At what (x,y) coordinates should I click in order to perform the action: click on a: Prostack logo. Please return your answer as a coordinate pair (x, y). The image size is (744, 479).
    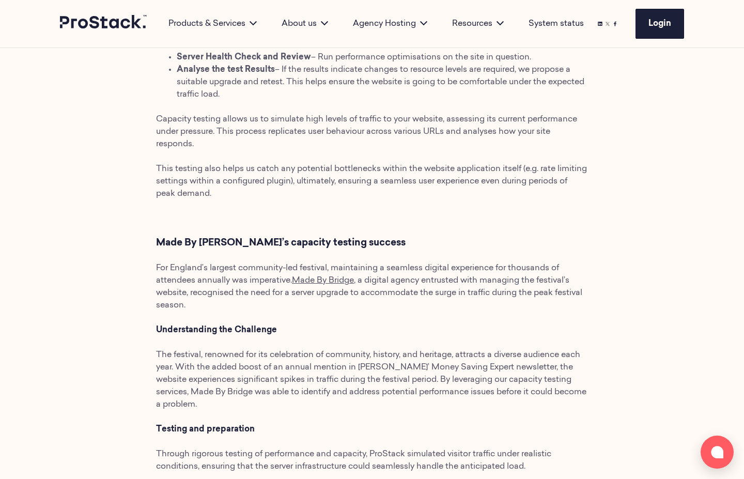
    Looking at the image, I should click on (104, 24).